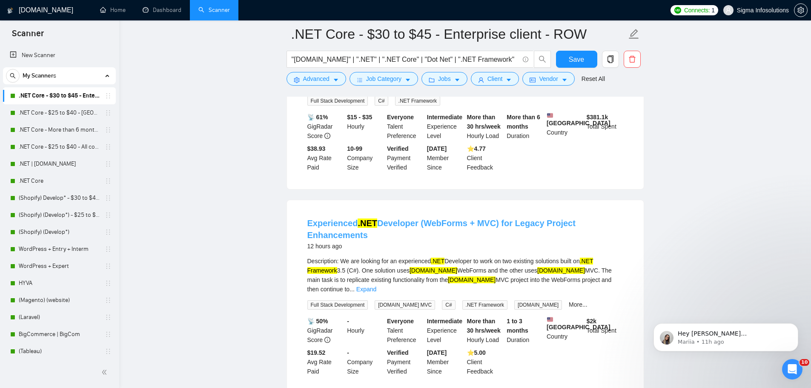  I want to click on button: settingAdvancedcaret-down, so click(316, 79).